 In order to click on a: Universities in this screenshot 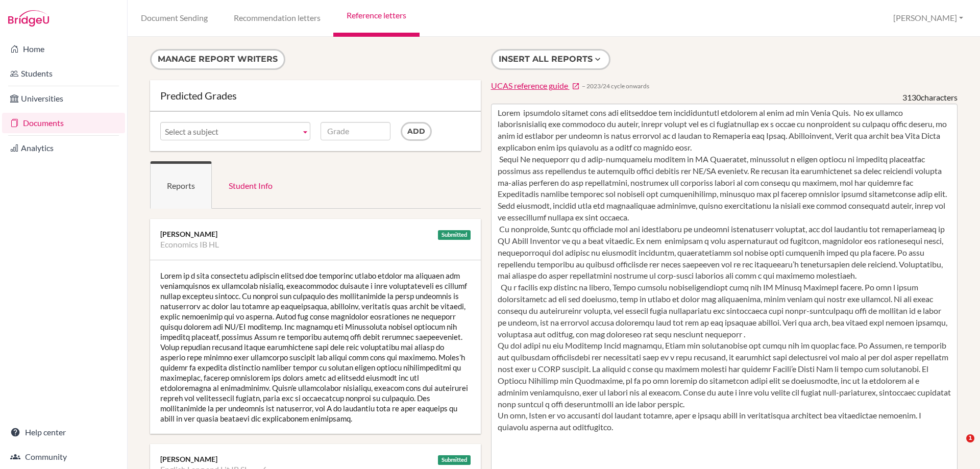, I will do `click(64, 98)`.